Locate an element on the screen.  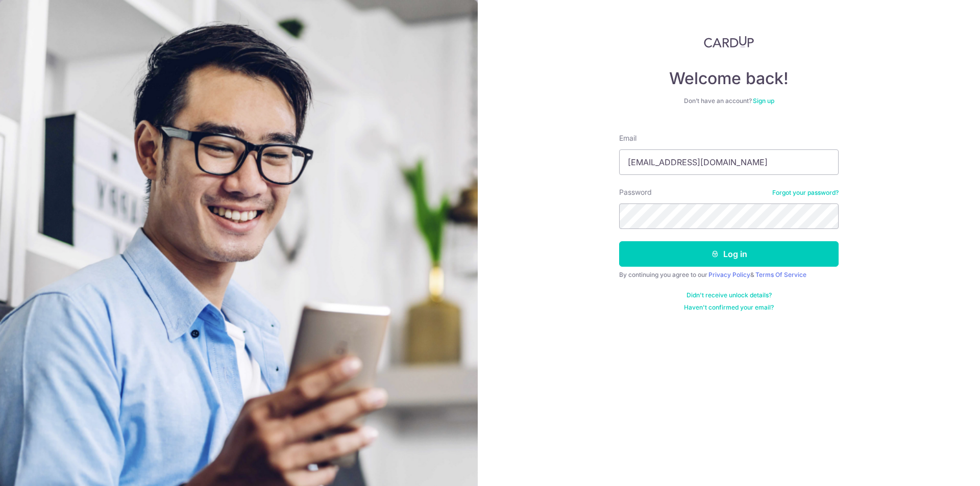
img: CardUp Logo is located at coordinates (729, 42).